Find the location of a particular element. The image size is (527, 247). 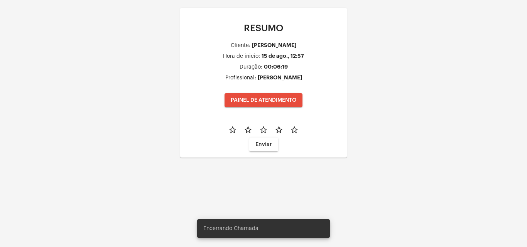

div: 00:06:19 is located at coordinates (276, 67).